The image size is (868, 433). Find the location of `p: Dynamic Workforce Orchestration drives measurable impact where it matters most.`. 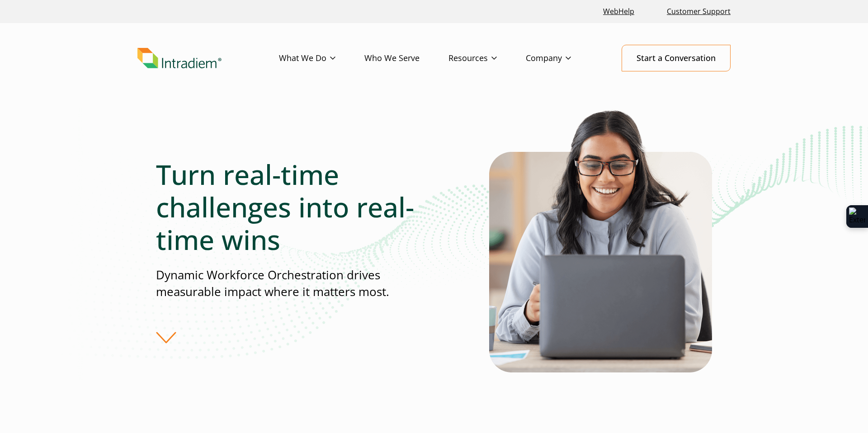

p: Dynamic Workforce Orchestration drives measurable impact where it matters most. is located at coordinates (295, 283).